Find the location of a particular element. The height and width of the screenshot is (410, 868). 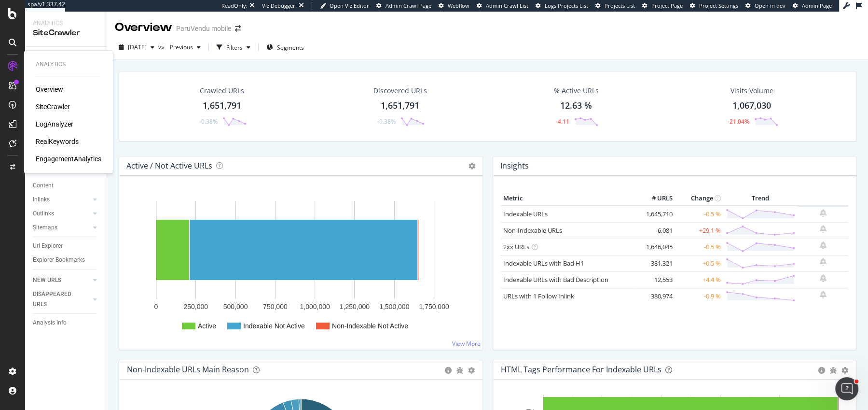

span: Admin Page is located at coordinates (817, 5).